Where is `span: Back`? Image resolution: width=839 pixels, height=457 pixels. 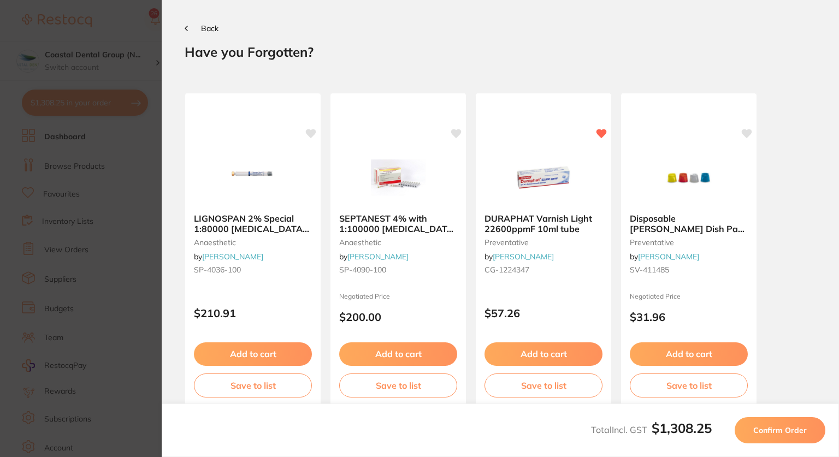 span: Back is located at coordinates (210, 28).